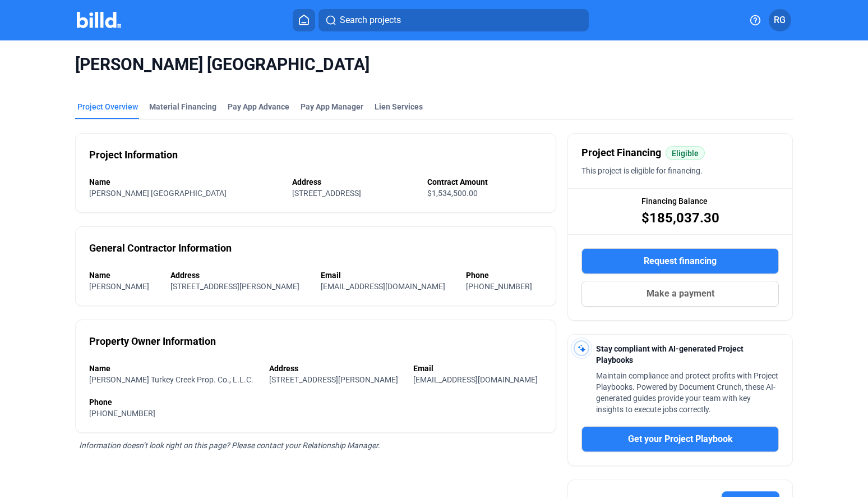  I want to click on span: Project Financing, so click(621, 152).